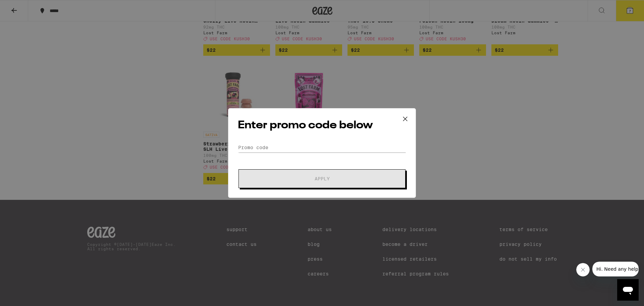 This screenshot has height=306, width=644. What do you see at coordinates (322, 179) in the screenshot?
I see `button: Apply` at bounding box center [322, 179].